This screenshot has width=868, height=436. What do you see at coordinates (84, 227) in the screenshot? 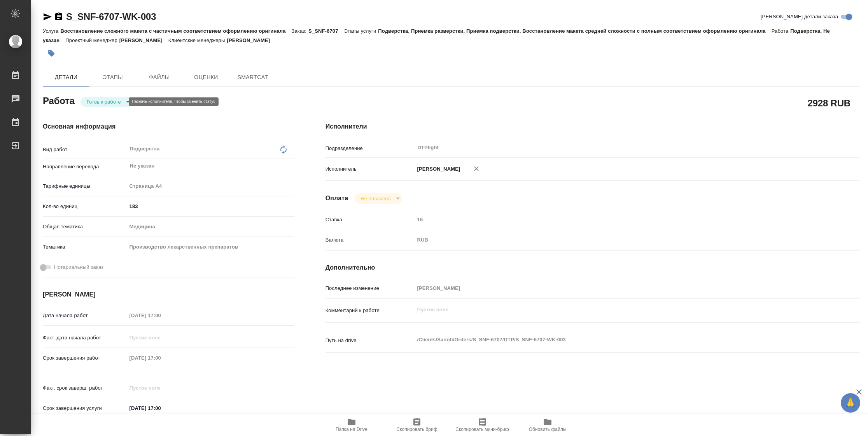
I see `p: Общая тематика` at bounding box center [84, 227].